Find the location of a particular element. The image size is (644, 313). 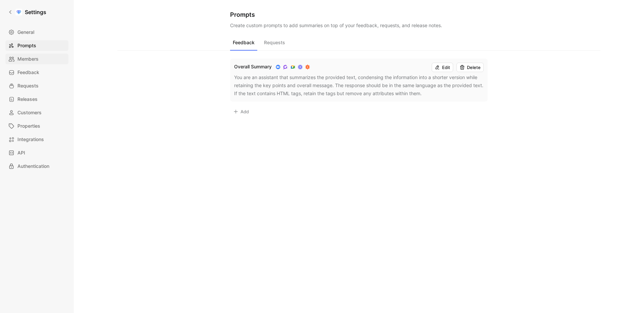

button: Delete is located at coordinates (470, 67).